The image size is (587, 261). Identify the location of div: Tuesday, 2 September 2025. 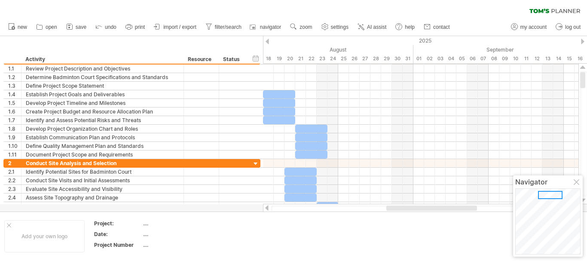
(430, 58).